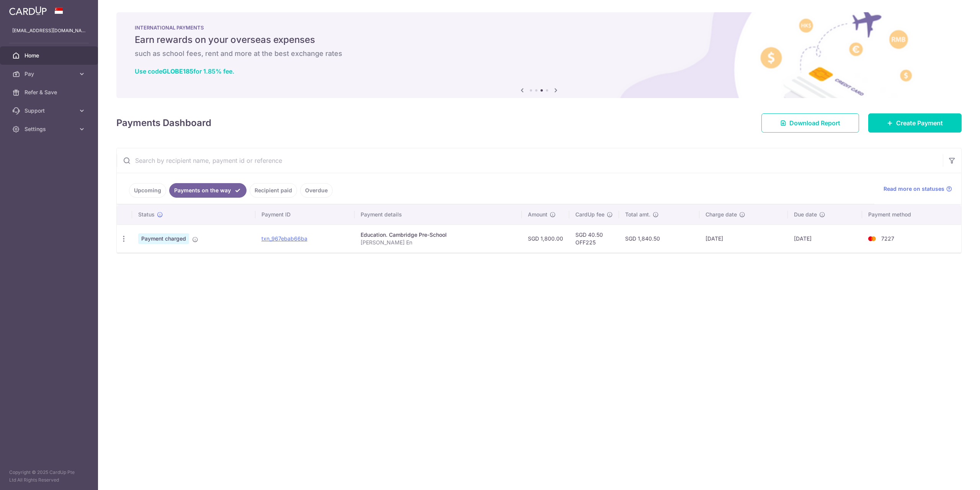  I want to click on img: CardUp, so click(28, 11).